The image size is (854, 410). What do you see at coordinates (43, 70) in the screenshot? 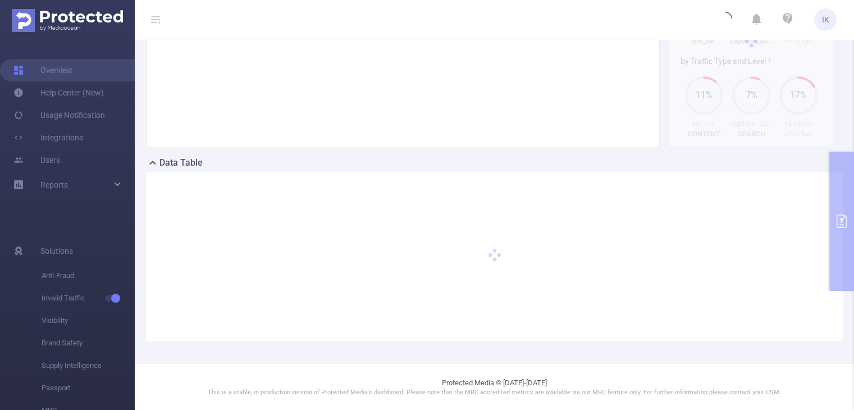
I see `a: Overview` at bounding box center [43, 70].